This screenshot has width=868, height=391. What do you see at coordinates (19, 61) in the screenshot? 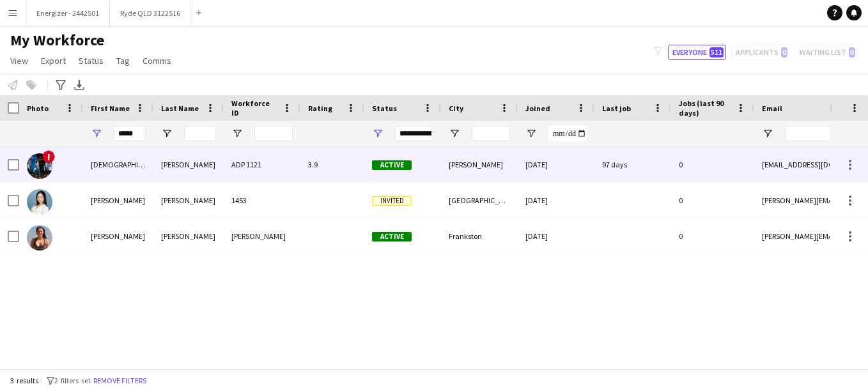
I see `span: View` at bounding box center [19, 61].